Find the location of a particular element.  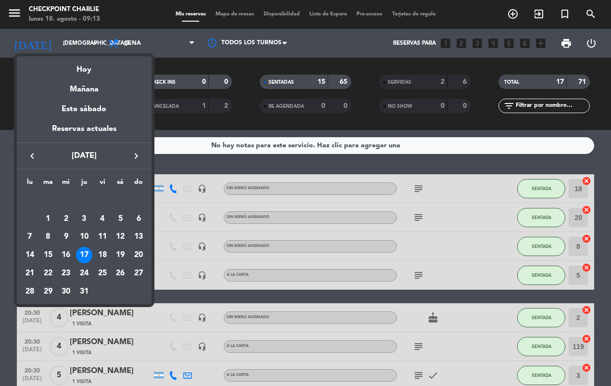

div: 4 is located at coordinates (102, 219).